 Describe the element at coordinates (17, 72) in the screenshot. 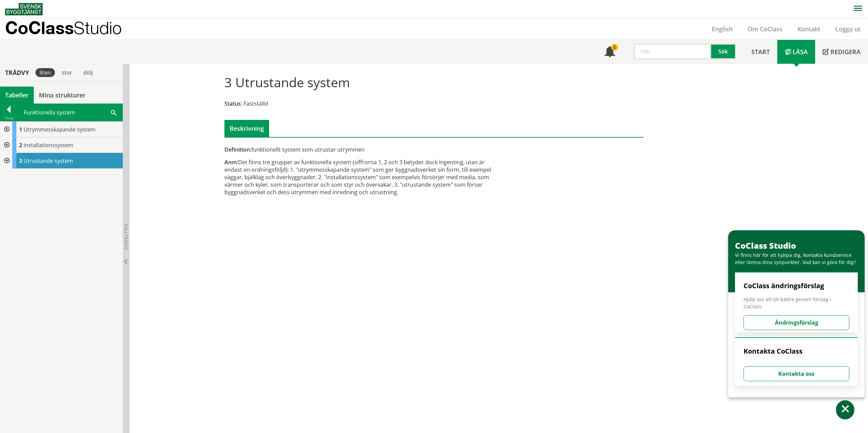

I see `div: Trädvy` at that location.